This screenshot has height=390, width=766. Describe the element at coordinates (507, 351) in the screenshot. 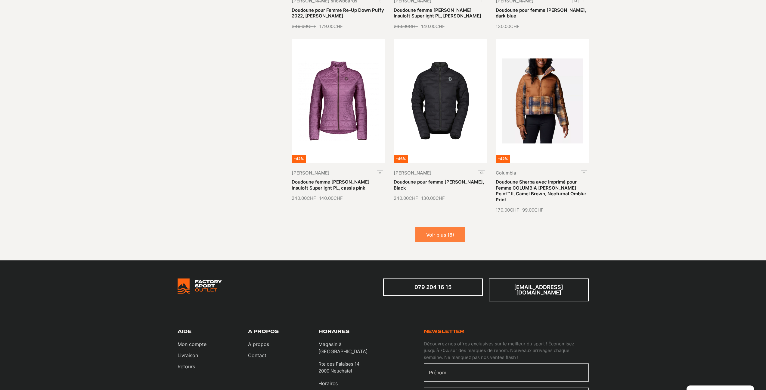

I see `p: Découvrez nos offres exclusives sur le meilleur du sport ! Économisez jusqu'à 70% sur des marques...` at that location.